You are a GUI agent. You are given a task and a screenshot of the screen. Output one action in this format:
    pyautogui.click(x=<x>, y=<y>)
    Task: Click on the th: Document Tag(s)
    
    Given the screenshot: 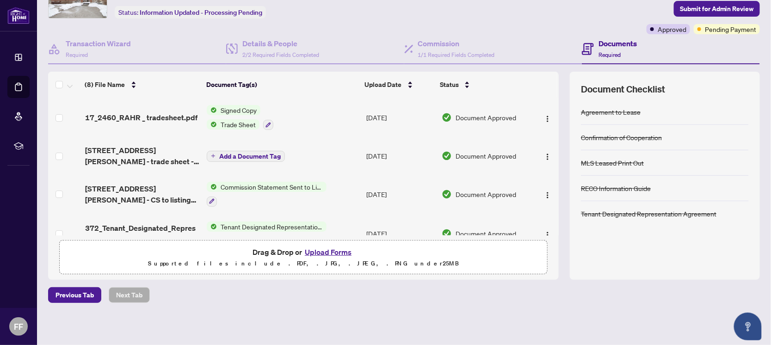 What is the action you would take?
    pyautogui.click(x=282, y=85)
    